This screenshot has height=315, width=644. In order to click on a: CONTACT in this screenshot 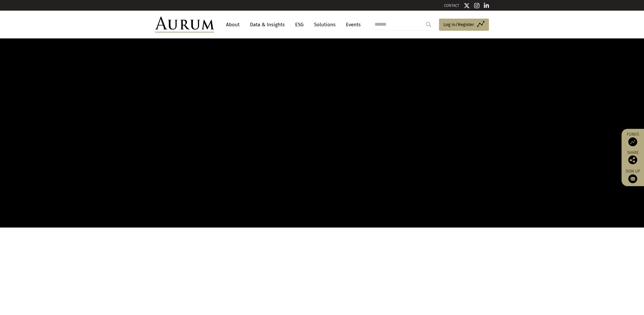, I will do `click(452, 5)`.